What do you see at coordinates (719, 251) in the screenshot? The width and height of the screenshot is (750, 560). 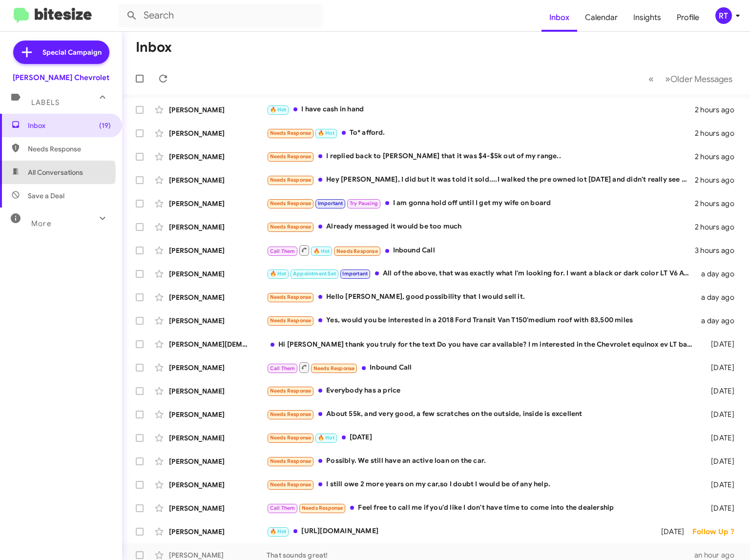 I see `div: 3 hours ago` at bounding box center [719, 251].